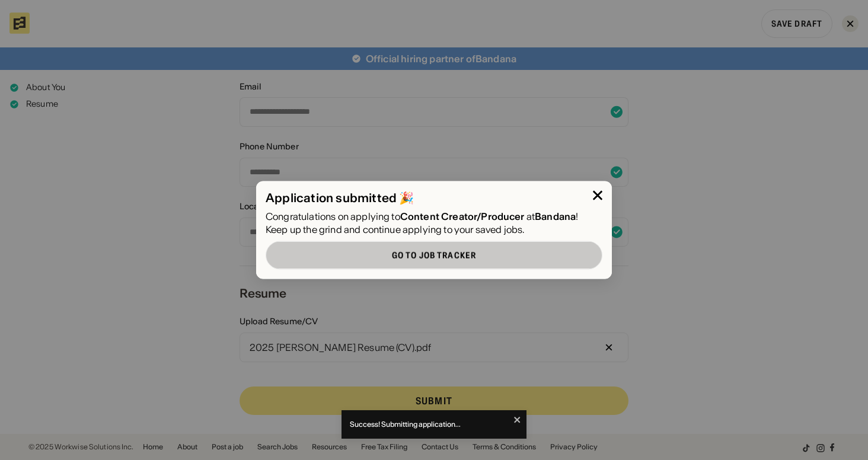  What do you see at coordinates (434, 223) in the screenshot?
I see `div: Congratulations on applying to at ! Keep up the grind and continue applying to your saved jobs.` at bounding box center [434, 223].